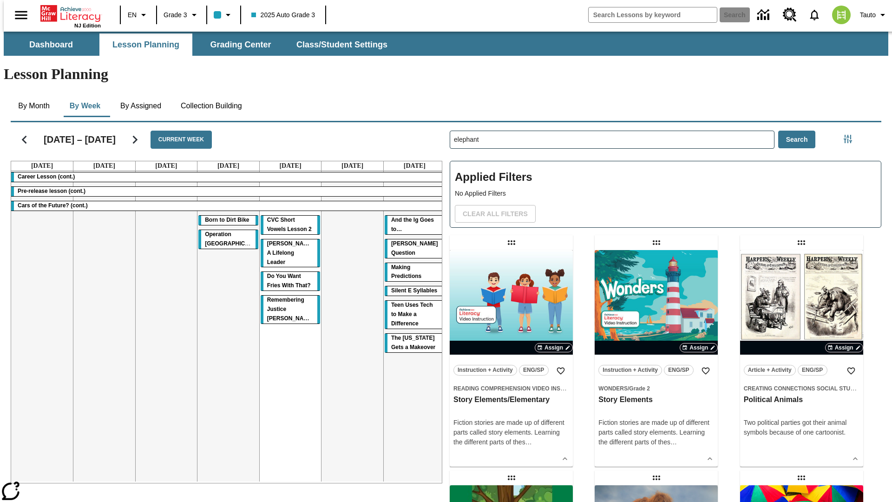 The width and height of the screenshot is (892, 502). What do you see at coordinates (639, 388) in the screenshot?
I see `span: Grade 2` at bounding box center [639, 388].